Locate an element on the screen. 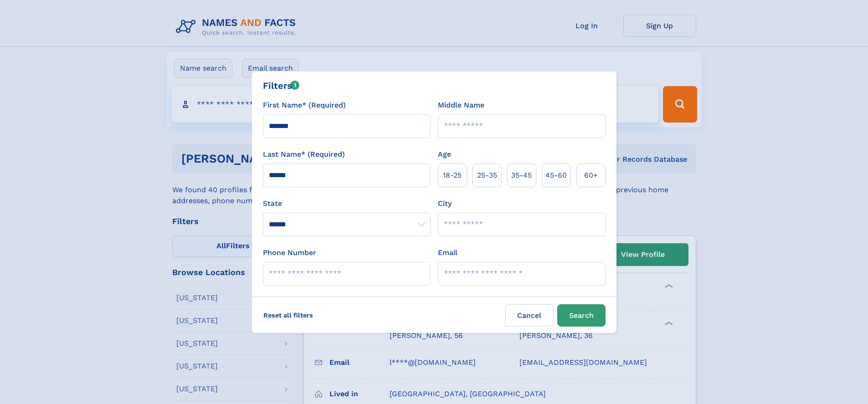 This screenshot has height=404, width=868. span: 25‑35 is located at coordinates (487, 175).